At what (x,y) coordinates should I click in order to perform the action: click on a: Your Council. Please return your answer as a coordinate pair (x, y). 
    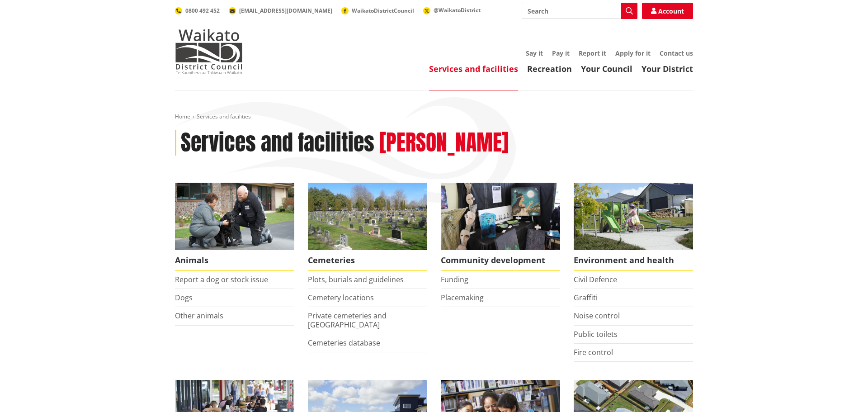
    Looking at the image, I should click on (607, 68).